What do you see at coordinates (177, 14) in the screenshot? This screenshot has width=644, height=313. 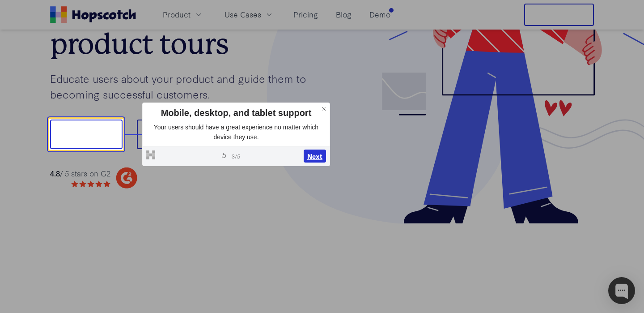 I see `span: Product` at bounding box center [177, 14].